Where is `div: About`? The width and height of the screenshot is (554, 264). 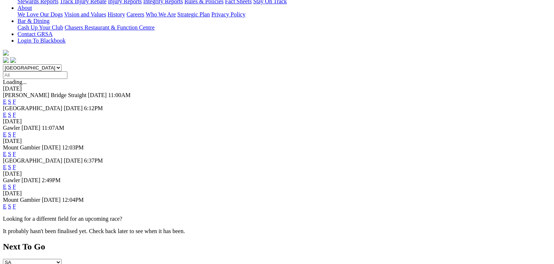 div: About is located at coordinates (284, 15).